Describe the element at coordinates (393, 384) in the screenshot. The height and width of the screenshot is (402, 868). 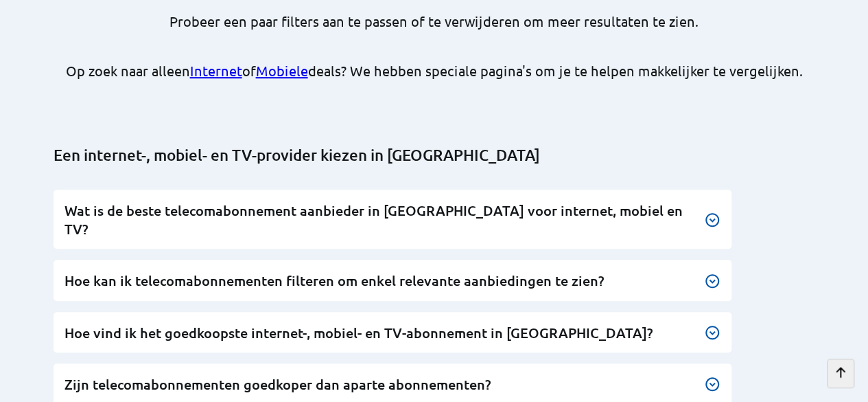
I see `h3: Zijn telecomabonnementen goedkoper dan aparte abonnementen?` at that location.